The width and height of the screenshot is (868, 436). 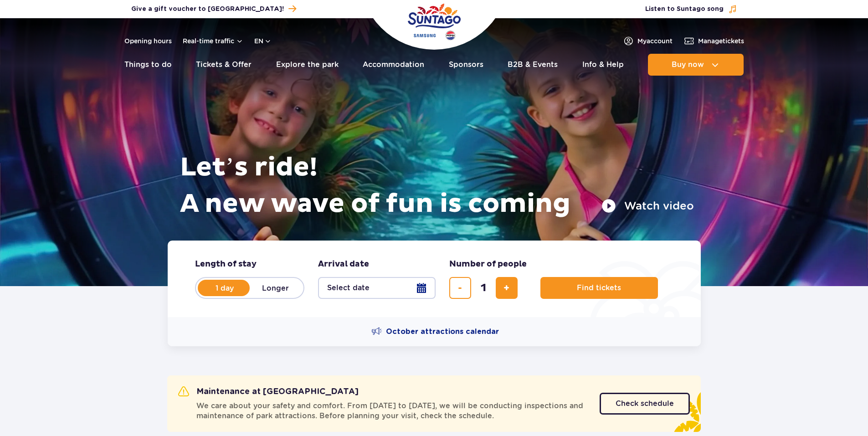 What do you see at coordinates (224, 288) in the screenshot?
I see `label: 1 day` at bounding box center [224, 288].